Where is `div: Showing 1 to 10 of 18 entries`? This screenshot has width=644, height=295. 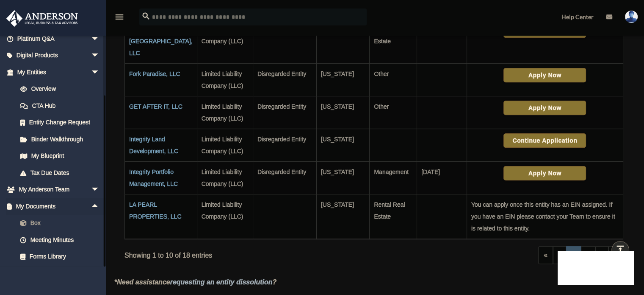 div: Showing 1 to 10 of 18 entries is located at coordinates (246, 253).